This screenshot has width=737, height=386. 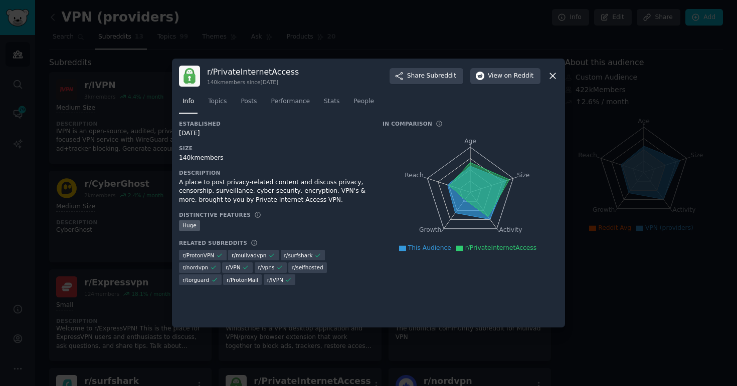 I want to click on button: ShareSubreddit, so click(x=426, y=76).